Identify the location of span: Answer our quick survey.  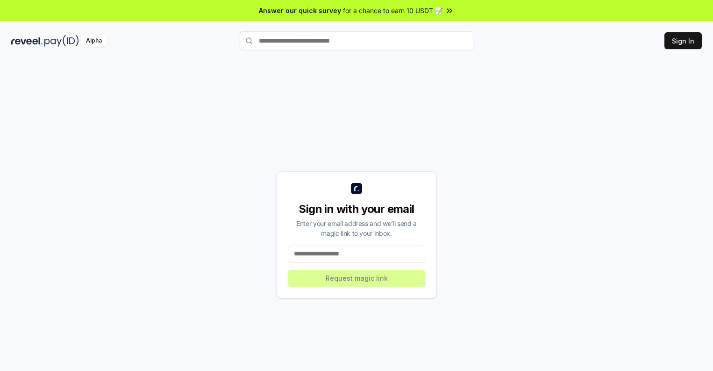
(300, 10).